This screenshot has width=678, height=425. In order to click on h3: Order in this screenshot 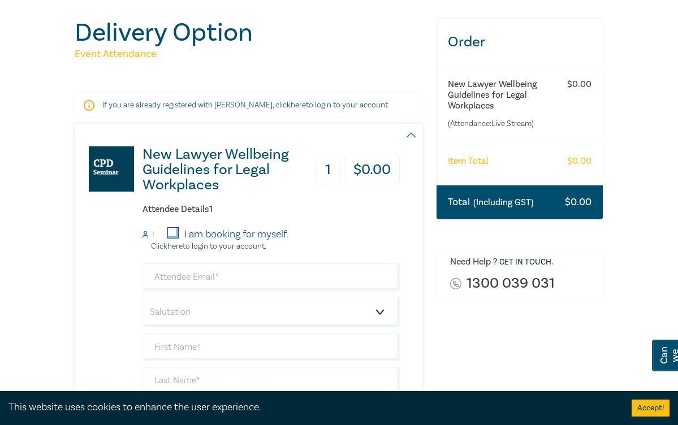, I will do `click(519, 42)`.